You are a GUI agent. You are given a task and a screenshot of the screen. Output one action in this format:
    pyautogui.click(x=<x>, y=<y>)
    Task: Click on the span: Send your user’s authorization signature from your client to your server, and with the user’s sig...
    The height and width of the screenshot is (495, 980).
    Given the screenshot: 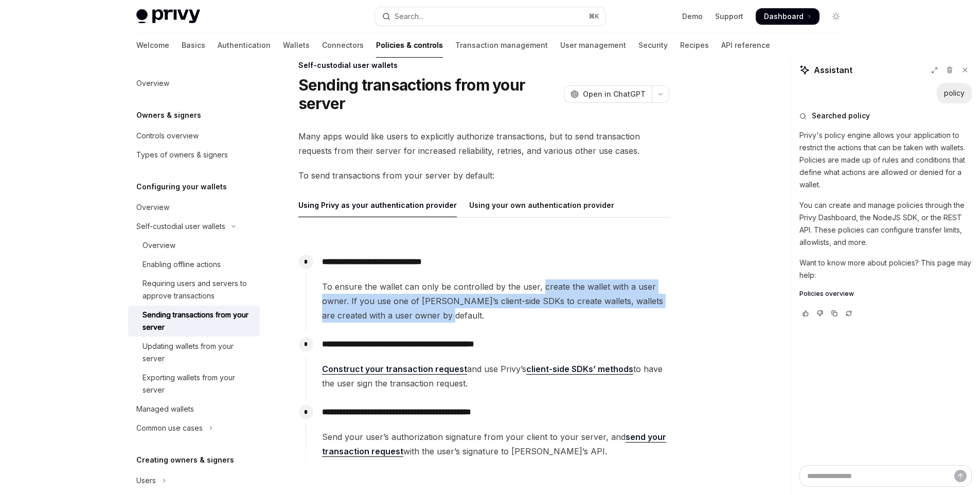 What is the action you would take?
    pyautogui.click(x=495, y=444)
    